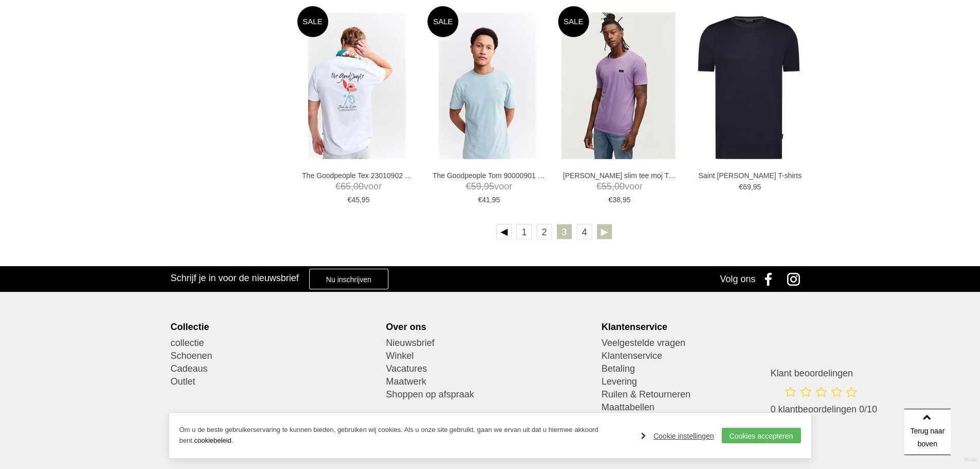 Image resolution: width=980 pixels, height=469 pixels. Describe the element at coordinates (405, 436) in the screenshot. I see `p: Om u de beste gebruikerservaring te kunnen bieden, gebruiken wij cookies. Als u onze site gebruik...` at that location.